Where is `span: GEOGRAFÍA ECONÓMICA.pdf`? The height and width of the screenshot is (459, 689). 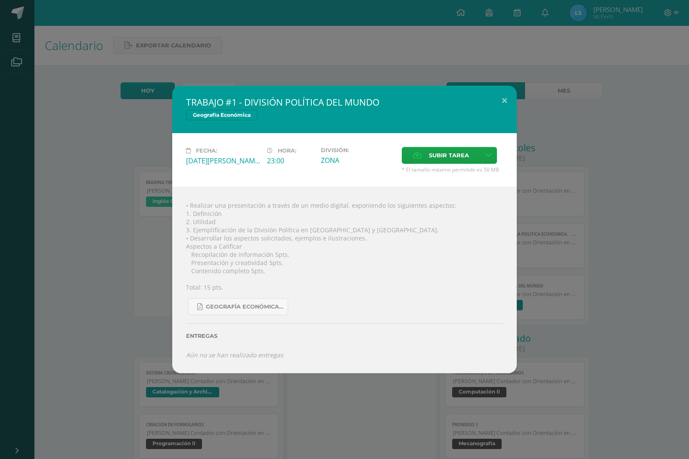 span: GEOGRAFÍA ECONÓMICA.pdf is located at coordinates (245, 307).